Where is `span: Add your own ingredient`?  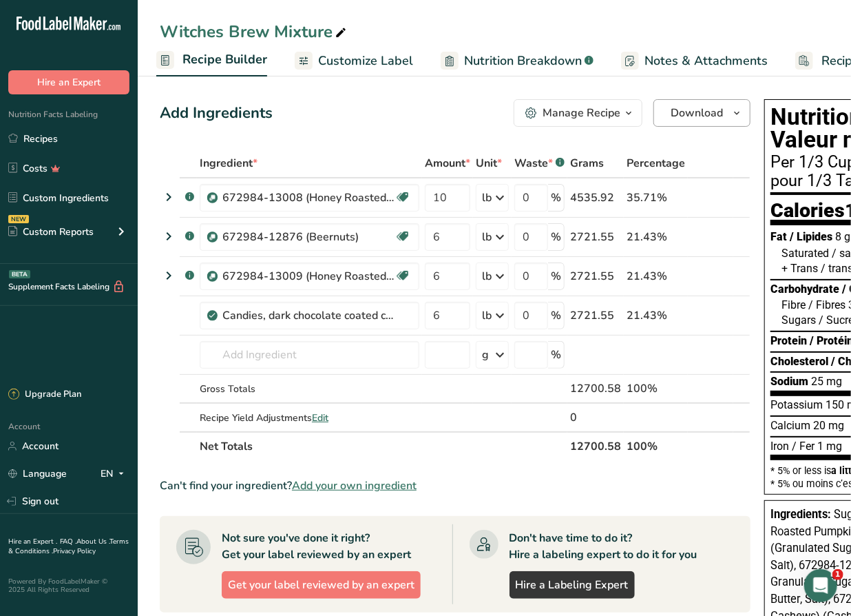 span: Add your own ingredient is located at coordinates (354, 486).